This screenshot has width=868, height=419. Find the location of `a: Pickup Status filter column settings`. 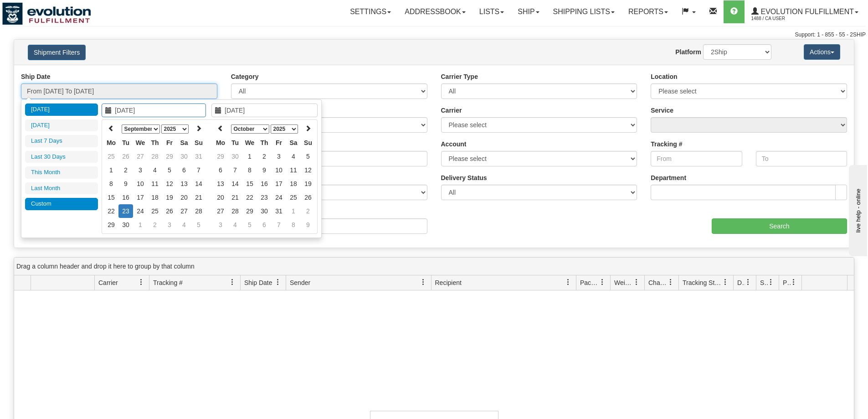

a: Pickup Status filter column settings is located at coordinates (793, 282).